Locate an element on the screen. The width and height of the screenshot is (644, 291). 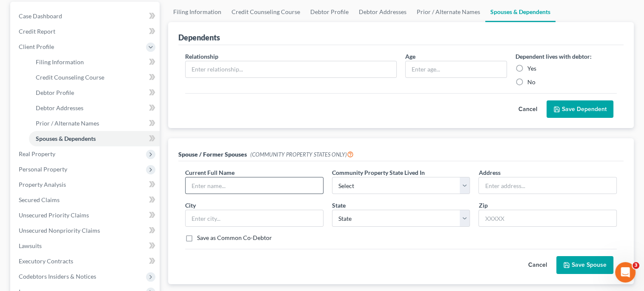
span: Lawsuits is located at coordinates (31, 245).